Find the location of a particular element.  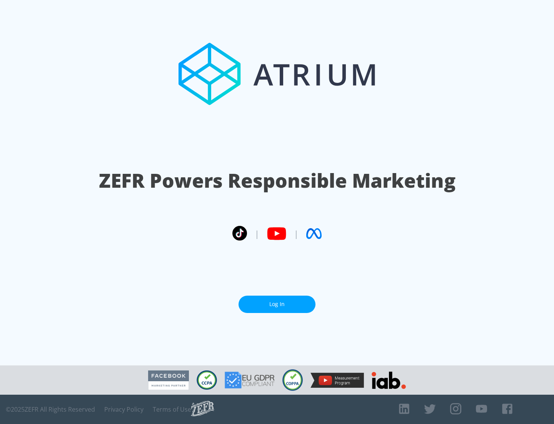

h1: ZEFR Powers Responsible Marketing is located at coordinates (277, 180).